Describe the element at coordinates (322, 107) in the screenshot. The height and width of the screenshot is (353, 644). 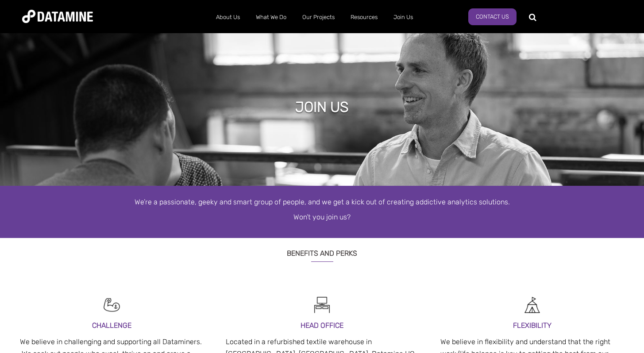
I see `h1: Join Us` at that location.